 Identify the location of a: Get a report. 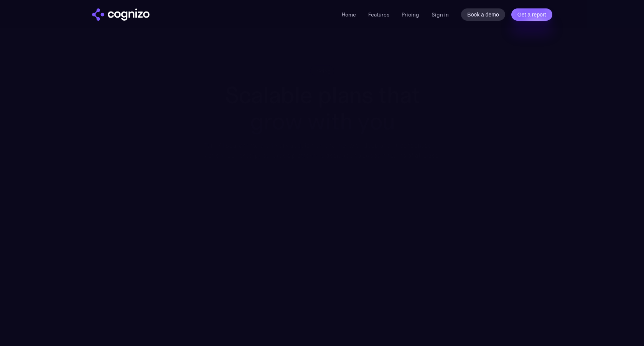
(531, 15).